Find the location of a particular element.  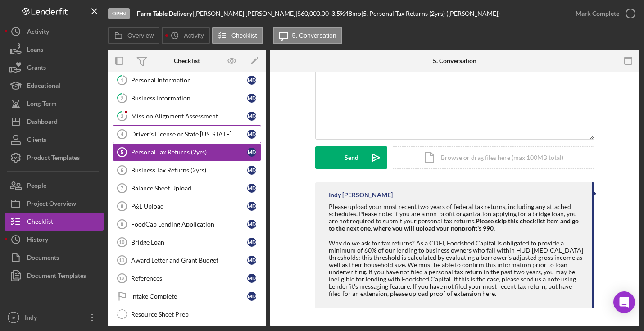

a: 2Business InformationMD is located at coordinates (187, 98).